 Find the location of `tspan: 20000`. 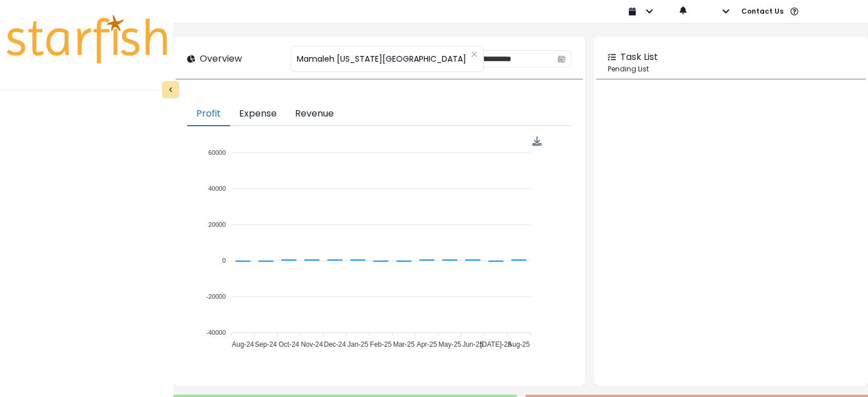

tspan: 20000 is located at coordinates (217, 225).